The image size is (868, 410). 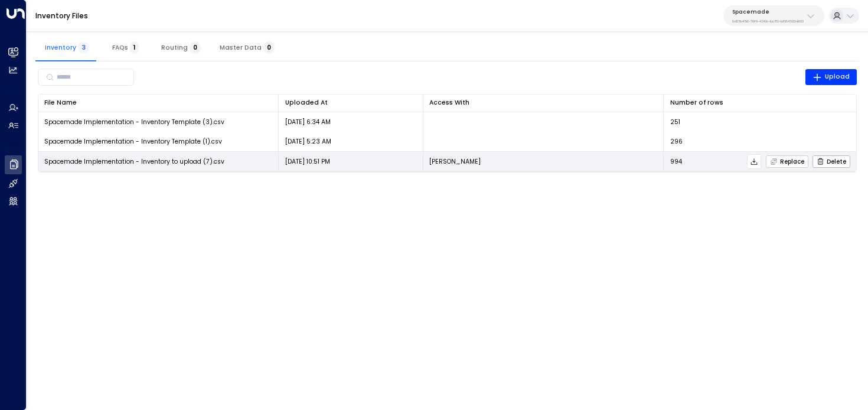 I want to click on button: Upload, so click(x=832, y=77).